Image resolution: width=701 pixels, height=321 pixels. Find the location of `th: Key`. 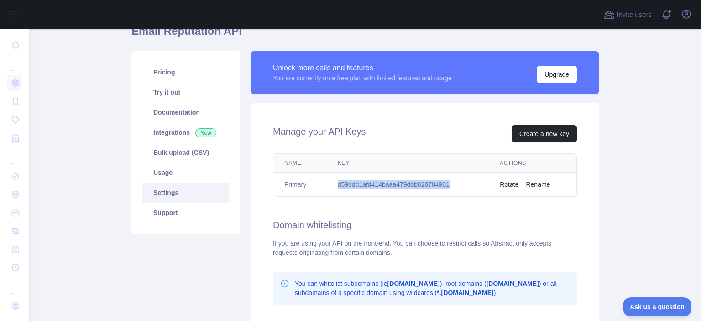

th: Key is located at coordinates (408, 163).